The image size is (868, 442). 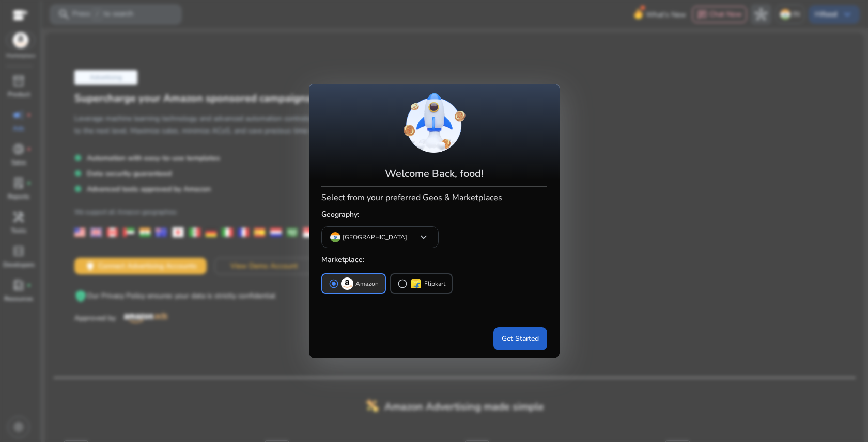 What do you see at coordinates (403, 283) in the screenshot?
I see `span: radio_button_unchecked` at bounding box center [403, 283].